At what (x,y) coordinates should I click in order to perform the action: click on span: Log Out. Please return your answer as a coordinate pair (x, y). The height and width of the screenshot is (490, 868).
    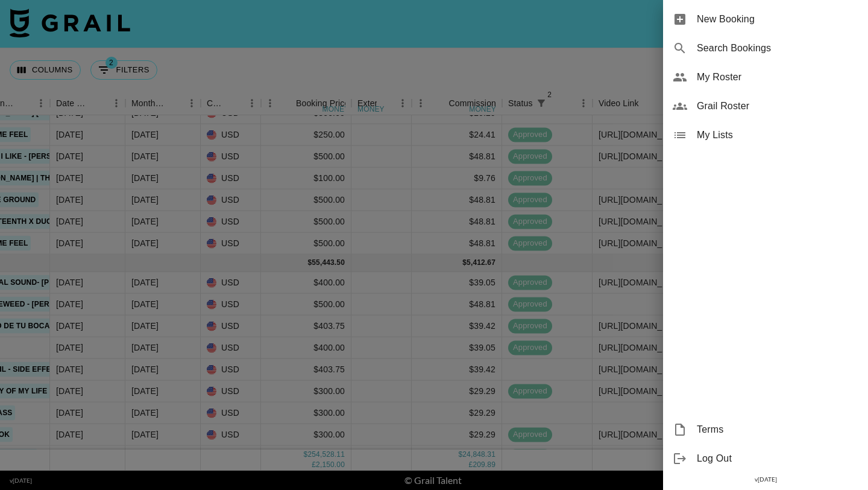
    Looking at the image, I should click on (778, 458).